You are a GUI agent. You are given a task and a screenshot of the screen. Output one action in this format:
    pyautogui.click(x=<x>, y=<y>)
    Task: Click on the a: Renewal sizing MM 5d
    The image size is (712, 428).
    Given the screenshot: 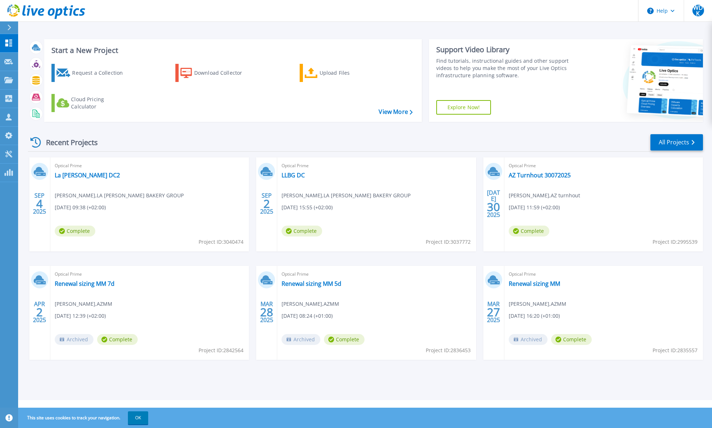 What is the action you would take?
    pyautogui.click(x=311, y=283)
    